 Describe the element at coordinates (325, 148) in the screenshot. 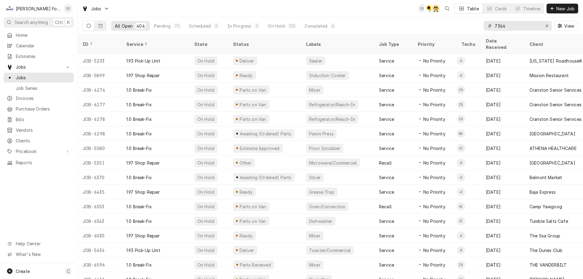

I see `div: Floor Scrubber` at that location.